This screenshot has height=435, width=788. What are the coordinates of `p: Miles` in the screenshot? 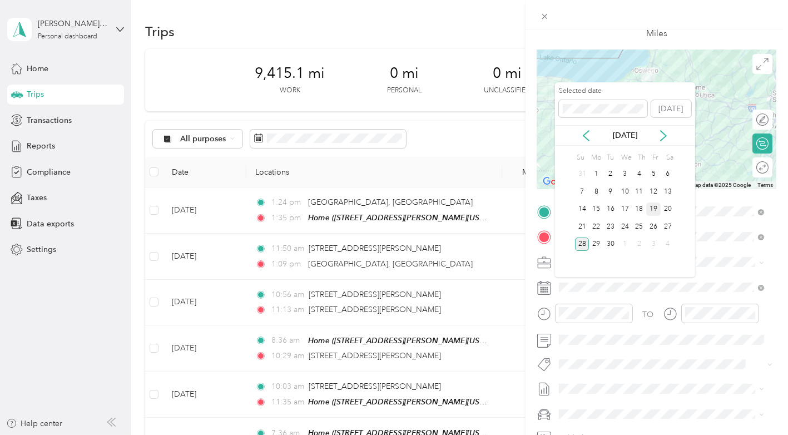 It's located at (657, 33).